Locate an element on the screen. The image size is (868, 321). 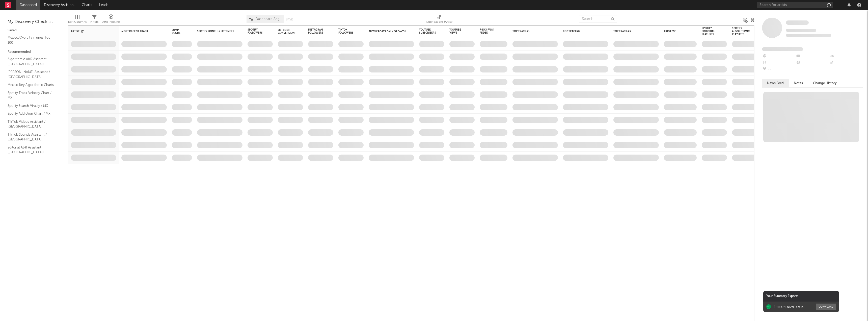
div: Top Track #1 is located at coordinates (532, 31).